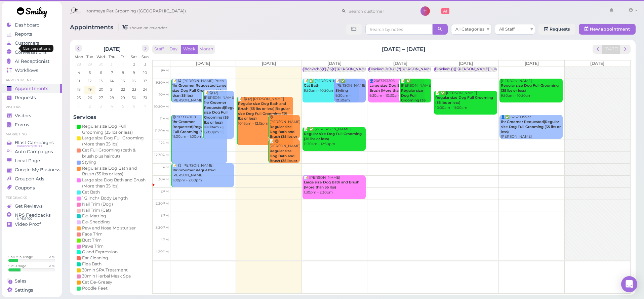  I want to click on span: Thu, so click(112, 57).